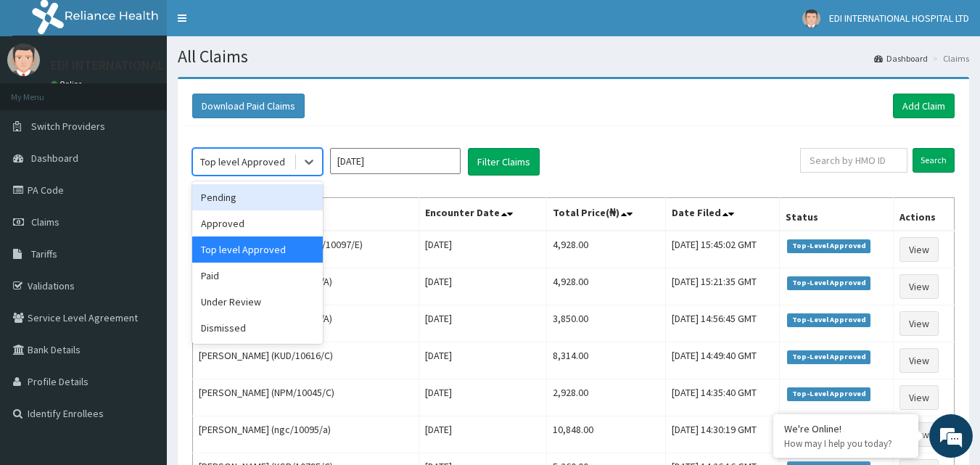 The image size is (980, 465). Describe the element at coordinates (142, 213) in the screenshot. I see `span: We're online!` at that location.